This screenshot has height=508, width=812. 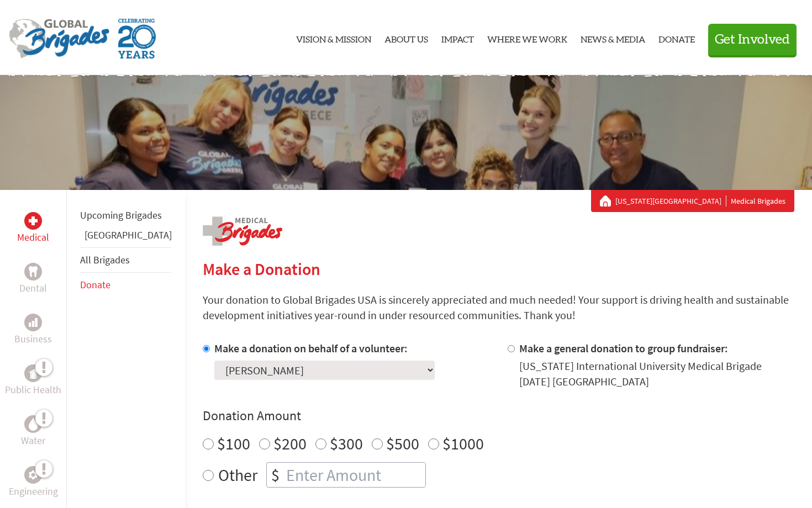 I want to click on a: Upcoming Brigades, so click(x=121, y=215).